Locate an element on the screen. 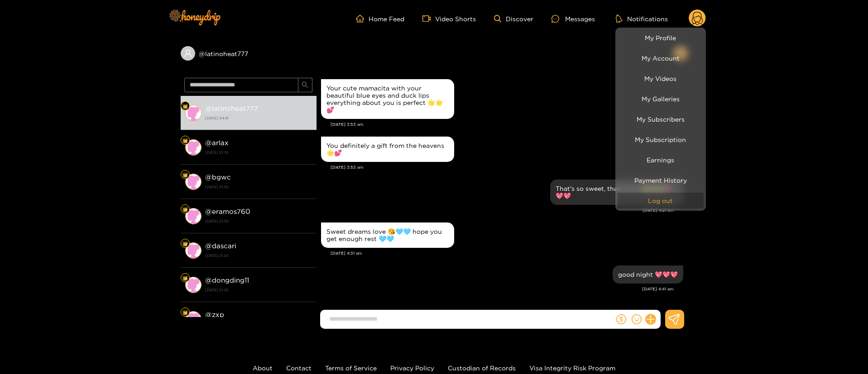 This screenshot has height=374, width=868. a: Earnings is located at coordinates (661, 160).